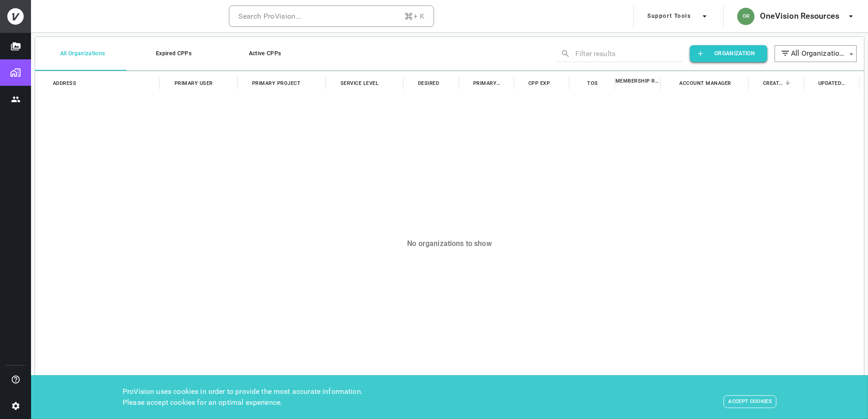 The image size is (868, 419). I want to click on button: OROneVision Resources, so click(796, 17).